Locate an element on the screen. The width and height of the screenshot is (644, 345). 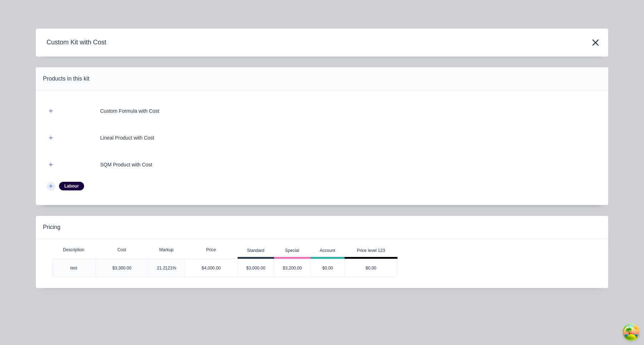
div: Products in this kit is located at coordinates (66, 78).